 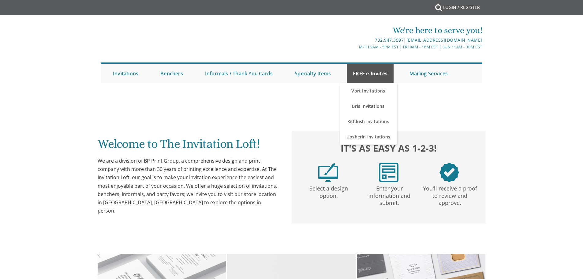 What do you see at coordinates (390, 40) in the screenshot?
I see `a: 732.947.3597` at bounding box center [390, 40].